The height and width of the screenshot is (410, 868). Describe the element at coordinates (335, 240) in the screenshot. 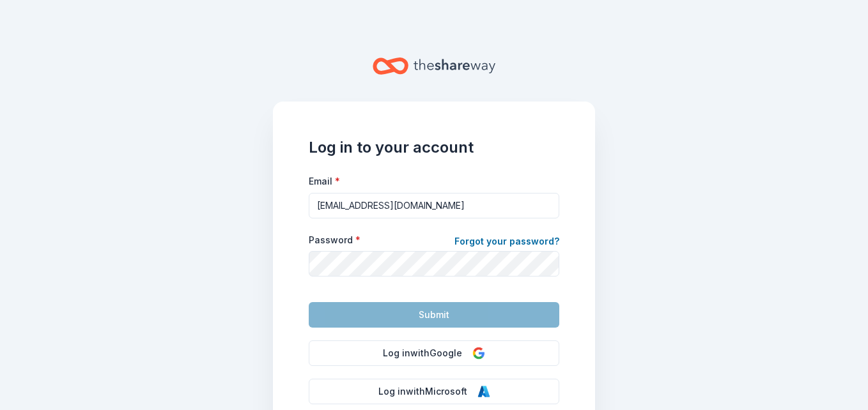

I see `label: Password` at that location.